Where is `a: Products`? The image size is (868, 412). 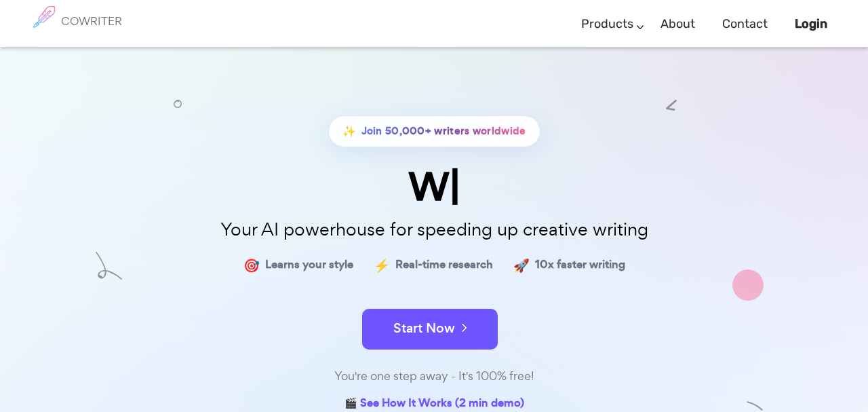 a: Products is located at coordinates (607, 24).